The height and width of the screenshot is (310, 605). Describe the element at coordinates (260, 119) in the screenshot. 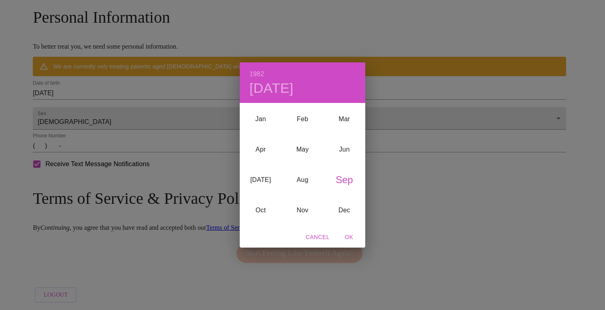

I see `div: Jan` at that location.